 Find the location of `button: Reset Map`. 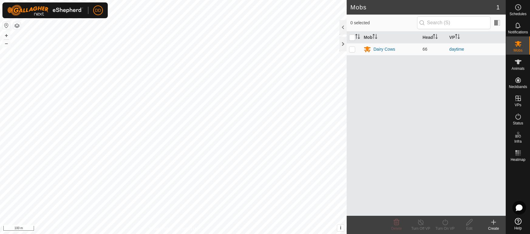

button: Reset Map is located at coordinates (6, 25).